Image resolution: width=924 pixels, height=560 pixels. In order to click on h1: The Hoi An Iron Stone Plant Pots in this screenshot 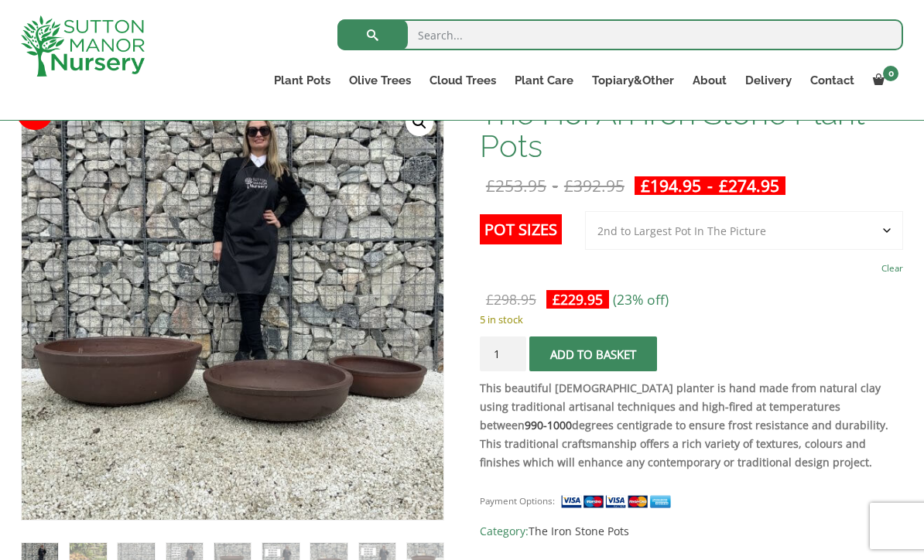, I will do `click(691, 130)`.